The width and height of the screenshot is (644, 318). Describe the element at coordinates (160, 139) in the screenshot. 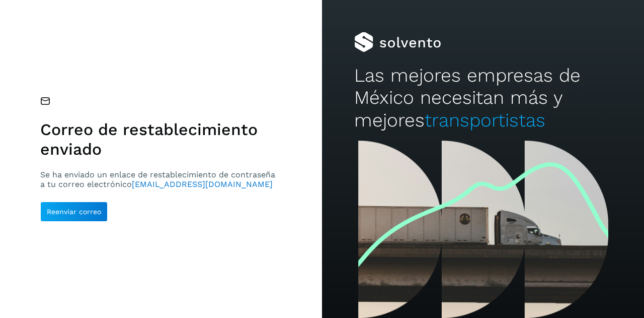

I see `h1: Correo de restablecimiento enviado` at that location.